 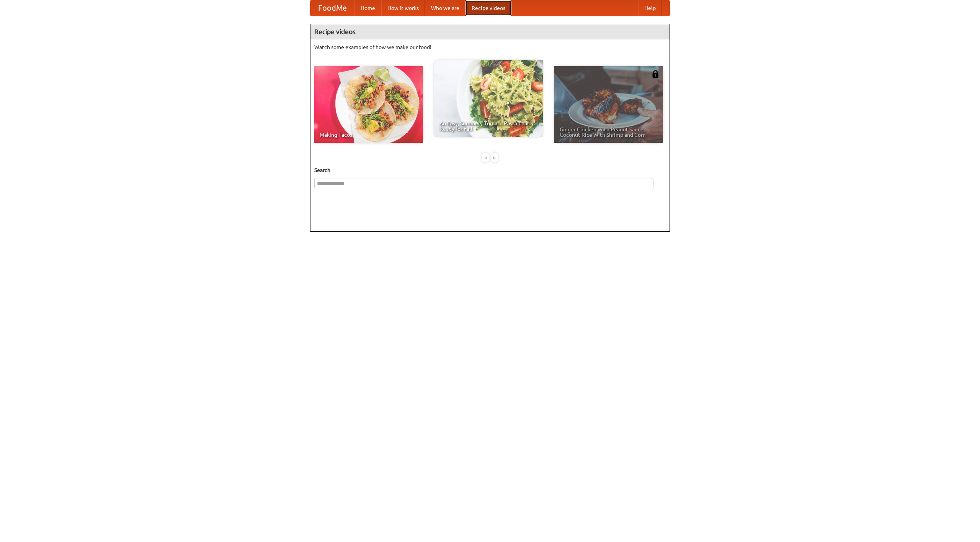 What do you see at coordinates (333, 8) in the screenshot?
I see `a: FoodMe` at bounding box center [333, 8].